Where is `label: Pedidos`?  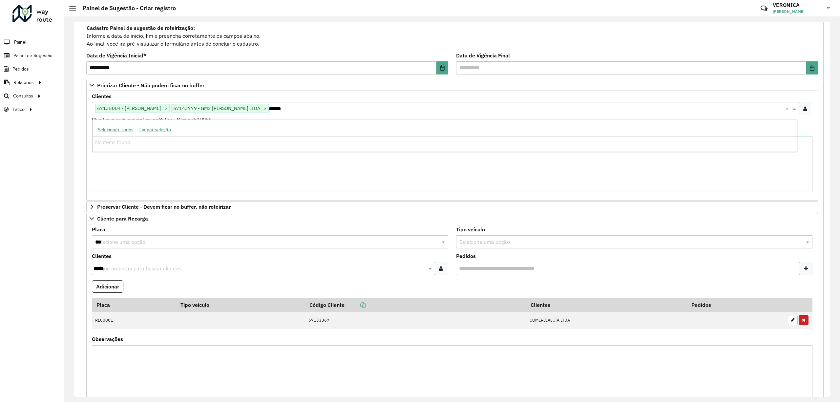 label: Pedidos is located at coordinates (466, 256).